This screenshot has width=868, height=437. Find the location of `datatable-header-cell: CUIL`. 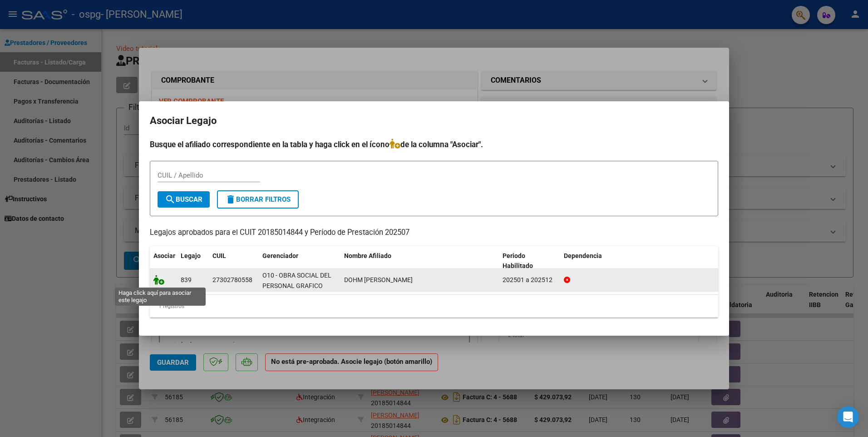

datatable-header-cell: CUIL is located at coordinates (234, 261).